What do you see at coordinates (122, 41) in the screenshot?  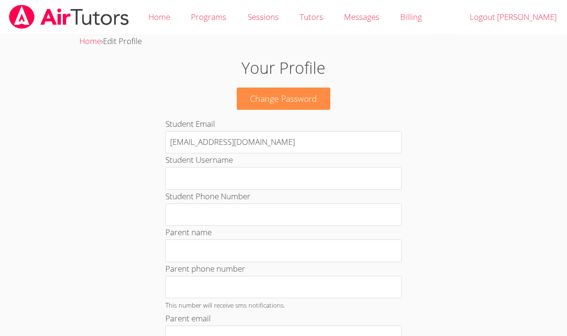 I see `span: Edit Profile` at bounding box center [122, 41].